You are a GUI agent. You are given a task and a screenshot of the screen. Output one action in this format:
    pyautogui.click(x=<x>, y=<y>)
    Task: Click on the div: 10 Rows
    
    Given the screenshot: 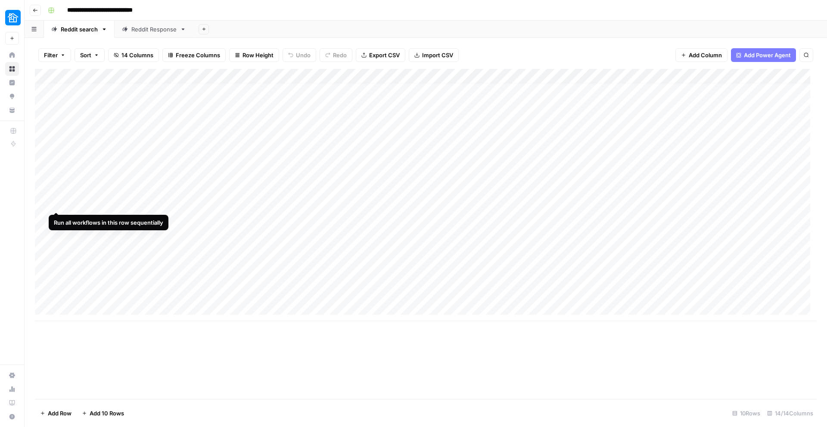 What is the action you would take?
    pyautogui.click(x=746, y=414)
    